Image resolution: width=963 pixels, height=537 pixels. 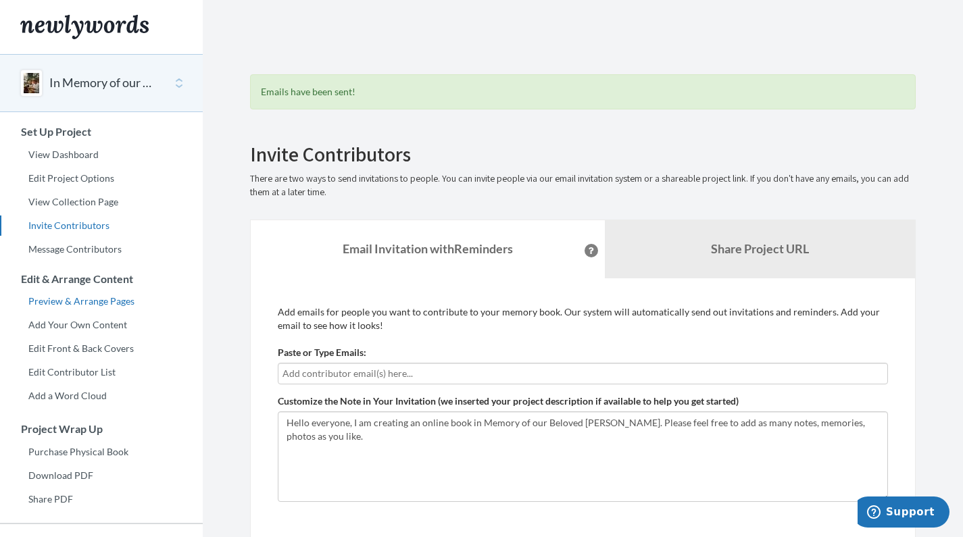 What do you see at coordinates (428, 249) in the screenshot?
I see `strong: Email Invitation with Reminders` at bounding box center [428, 249].